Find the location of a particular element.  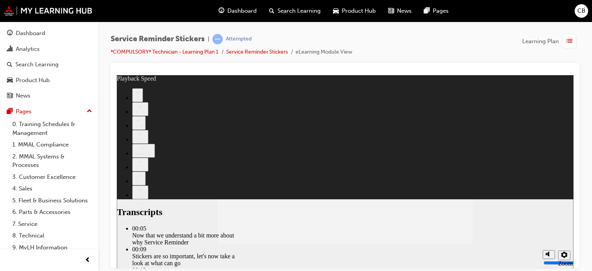

div: News is located at coordinates (23, 96).